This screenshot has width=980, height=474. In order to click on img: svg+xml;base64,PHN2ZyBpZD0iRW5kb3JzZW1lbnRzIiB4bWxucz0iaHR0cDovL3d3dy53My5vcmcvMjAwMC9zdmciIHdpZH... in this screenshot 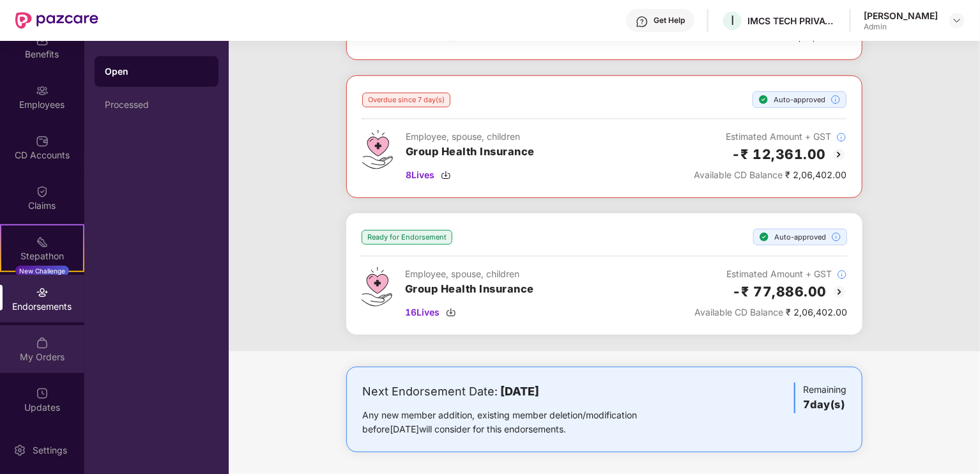, I will do `click(42, 292)`.